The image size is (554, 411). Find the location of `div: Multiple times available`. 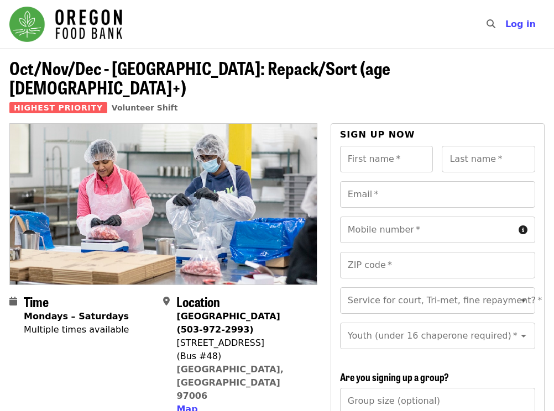

div: Multiple times available is located at coordinates (76, 330).